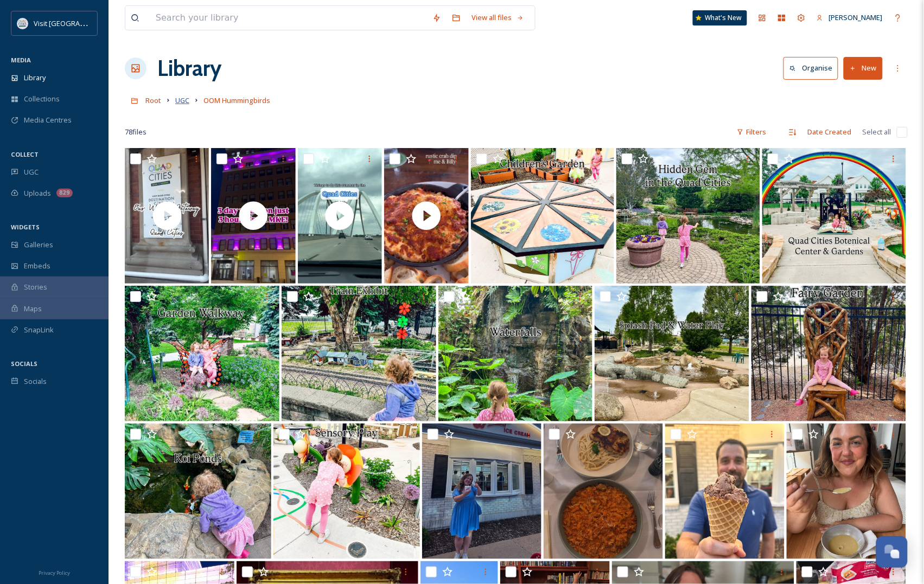  I want to click on img: QCCVB_VISIT_vert_logo_4c_tagline_122019.svg, so click(23, 24).